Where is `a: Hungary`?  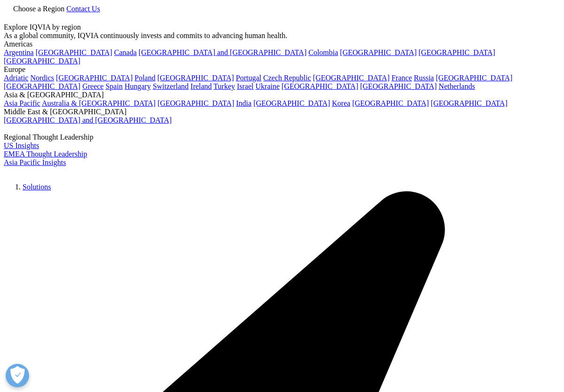
a: Hungary is located at coordinates (137, 86).